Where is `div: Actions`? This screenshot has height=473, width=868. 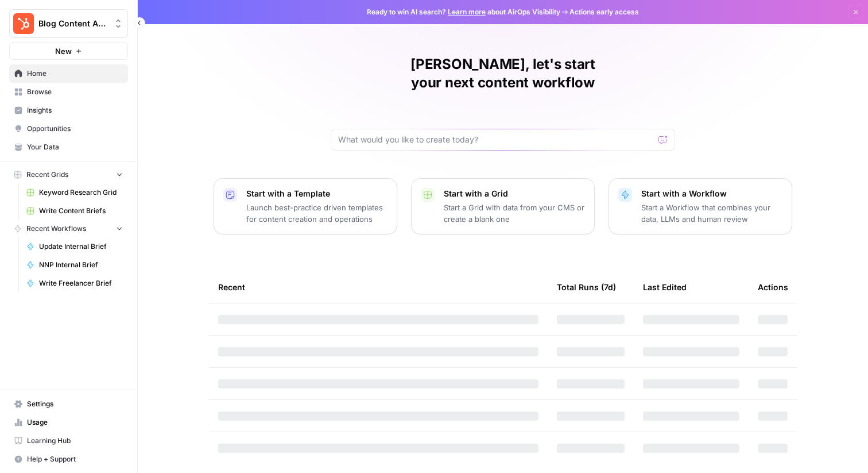
div: Actions is located at coordinates (773, 287).